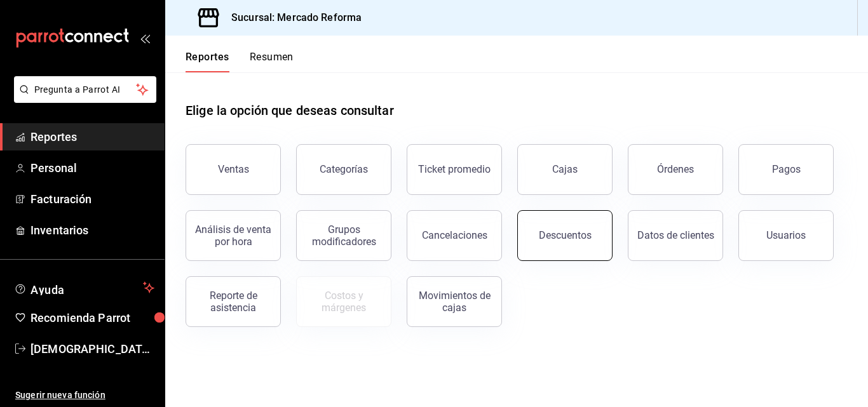  I want to click on span: Ayuda, so click(84, 288).